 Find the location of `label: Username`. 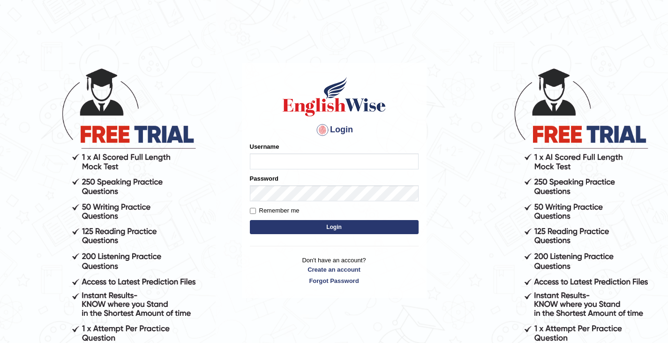

label: Username is located at coordinates (264, 146).